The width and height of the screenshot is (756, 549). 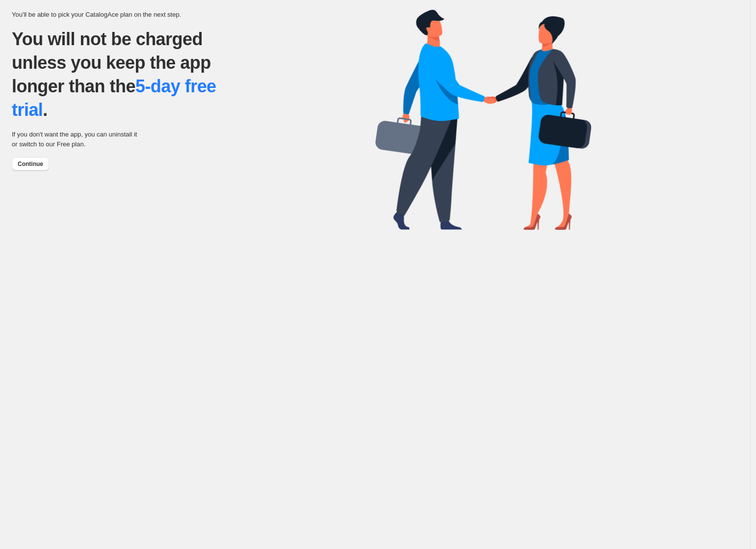 What do you see at coordinates (76, 139) in the screenshot?
I see `p: If you don't want the app, you can uninstall it or switch to our Free plan.` at bounding box center [76, 139].